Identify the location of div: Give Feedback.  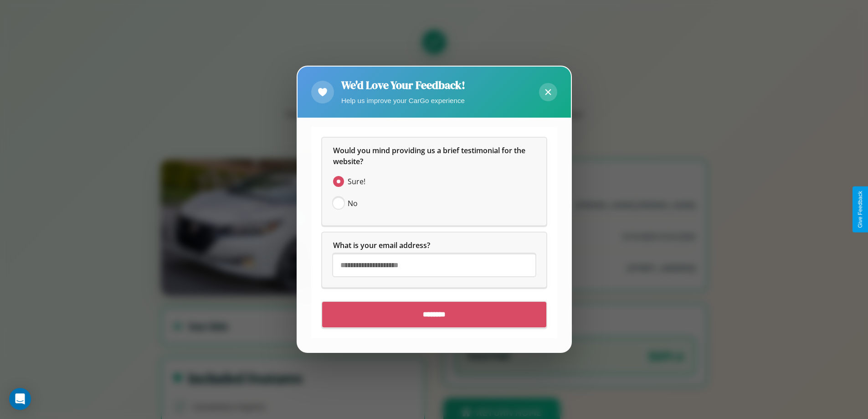
(861, 209).